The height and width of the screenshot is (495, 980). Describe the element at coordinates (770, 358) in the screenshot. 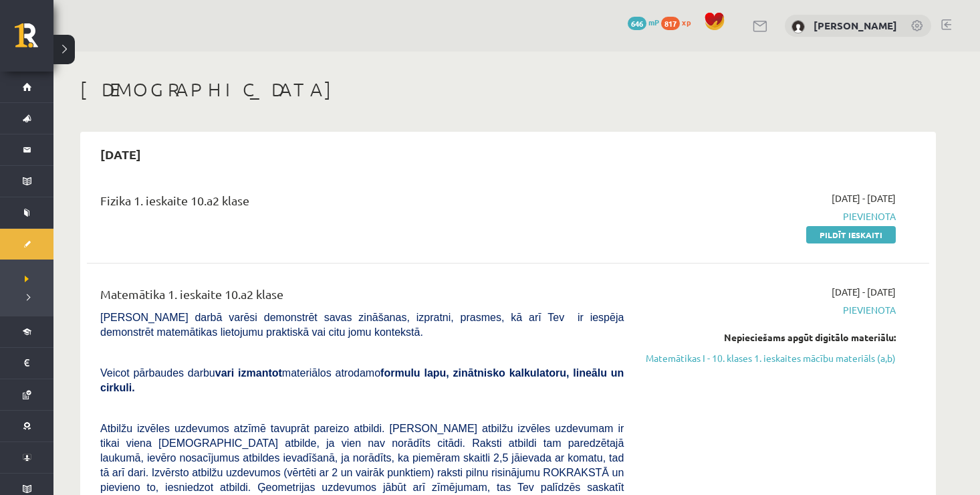

I see `a: Matemātikas I - 10. klases 1. ieskaites mācību materiāls (a,b)` at that location.